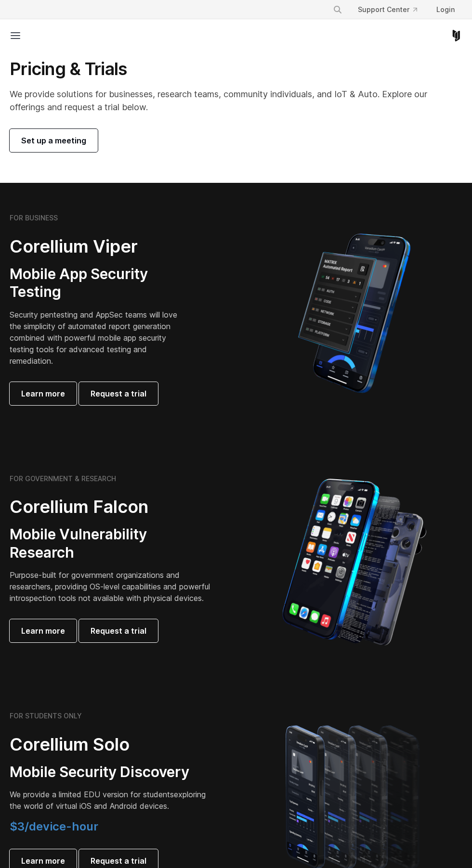 The width and height of the screenshot is (472, 868). I want to click on p: exploring the world of virtual iOS and Android devices., so click(111, 800).